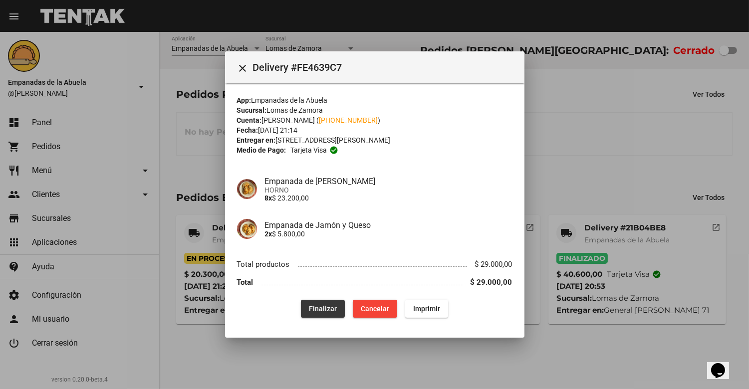 The height and width of the screenshot is (389, 749). What do you see at coordinates (243, 67) in the screenshot?
I see `button: Cerrar` at bounding box center [243, 67].